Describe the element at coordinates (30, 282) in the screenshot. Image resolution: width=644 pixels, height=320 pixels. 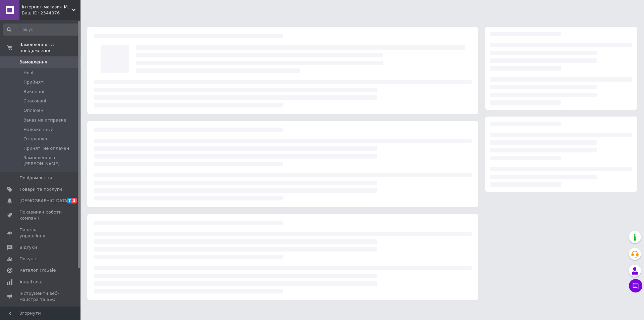
I see `span: Аналітика` at that location.